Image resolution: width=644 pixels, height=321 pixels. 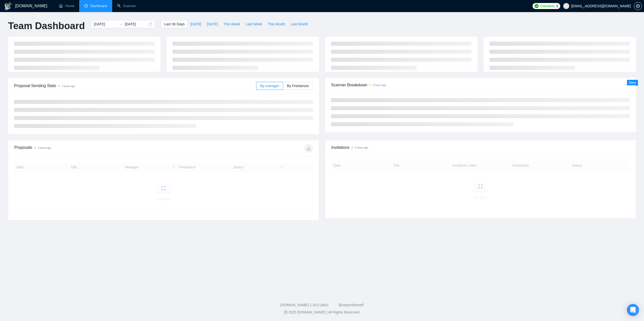 I want to click on a: setting, so click(x=638, y=6).